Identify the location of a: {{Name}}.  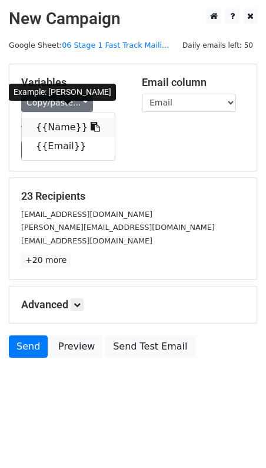
(68, 127).